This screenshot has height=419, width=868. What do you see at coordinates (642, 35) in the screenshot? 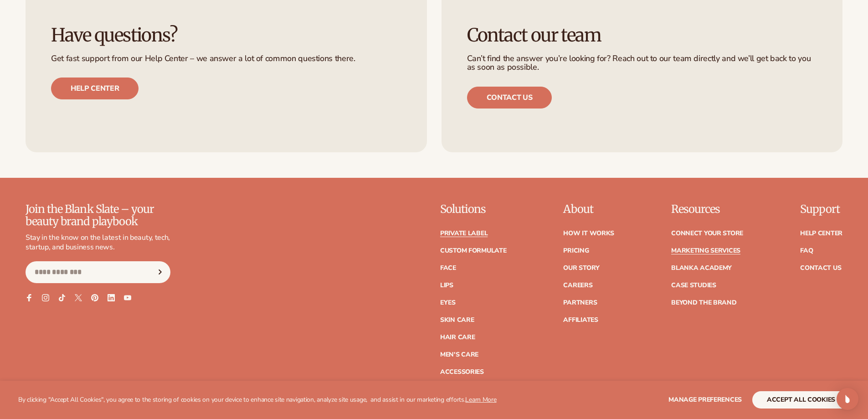
I see `h3: Contact our team` at bounding box center [642, 35].